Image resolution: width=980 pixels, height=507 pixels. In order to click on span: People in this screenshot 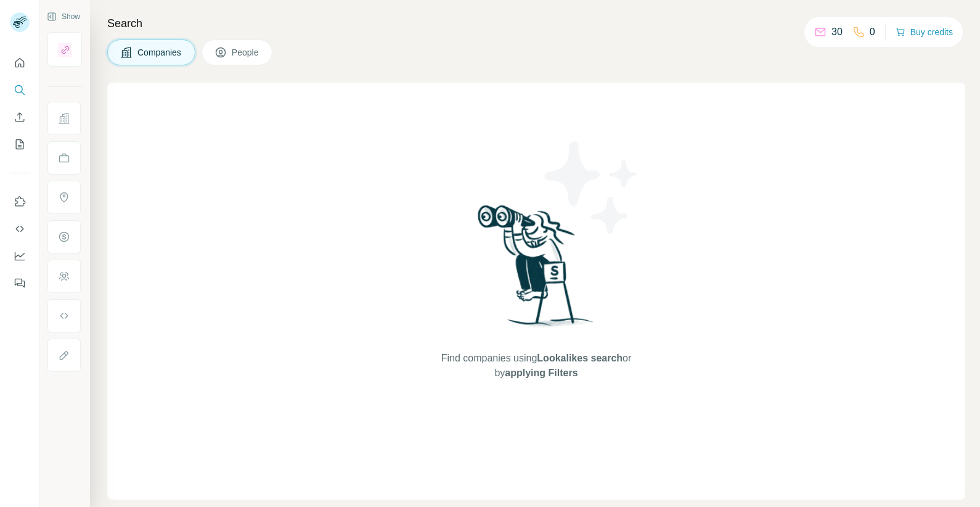, I will do `click(246, 52)`.